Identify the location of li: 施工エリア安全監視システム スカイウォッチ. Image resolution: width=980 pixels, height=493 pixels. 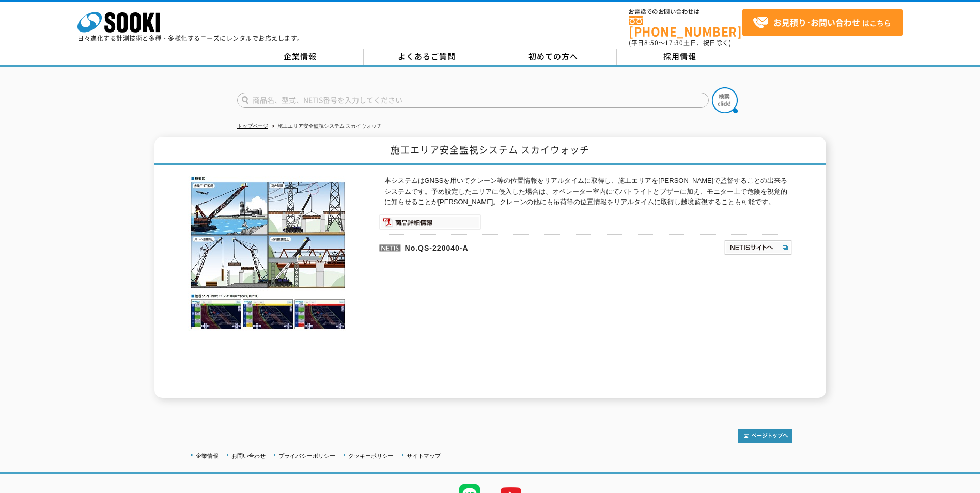
(326, 126).